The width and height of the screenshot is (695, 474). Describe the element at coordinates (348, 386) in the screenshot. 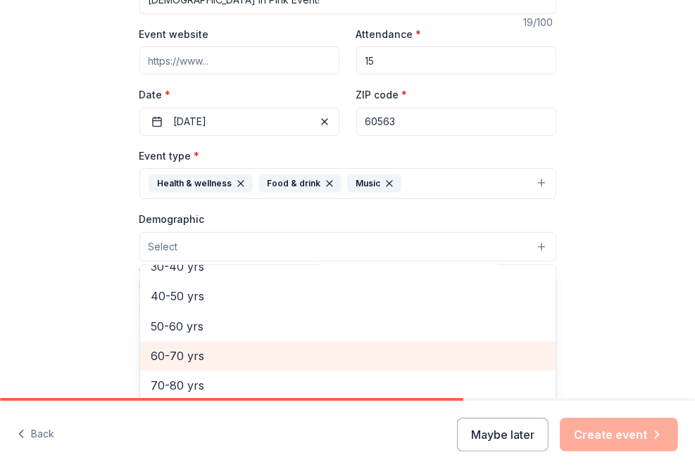

I see `span: 70-80 yrs` at that location.